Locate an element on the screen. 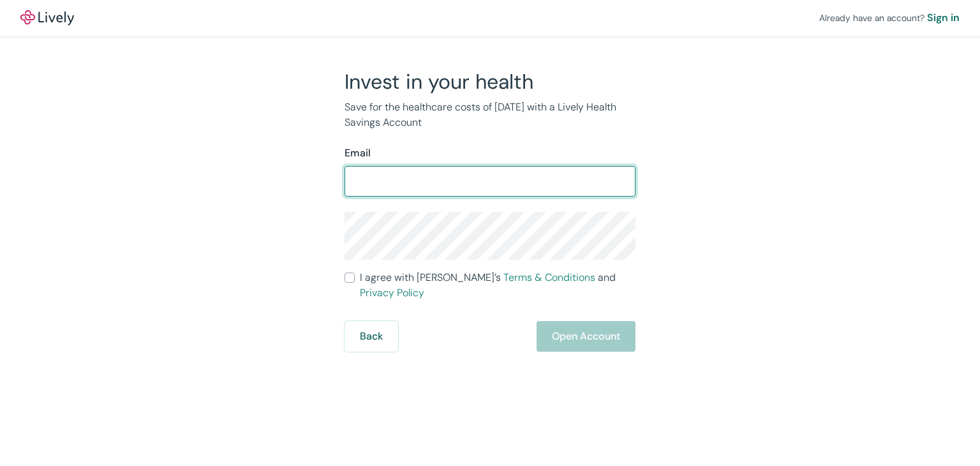 Image resolution: width=980 pixels, height=466 pixels. label: Email is located at coordinates (357, 153).